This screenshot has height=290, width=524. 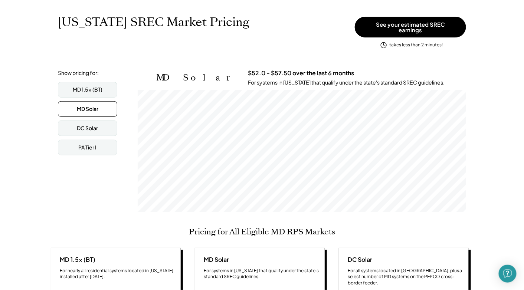 What do you see at coordinates (78, 73) in the screenshot?
I see `div: Show pricing for:` at bounding box center [78, 73].